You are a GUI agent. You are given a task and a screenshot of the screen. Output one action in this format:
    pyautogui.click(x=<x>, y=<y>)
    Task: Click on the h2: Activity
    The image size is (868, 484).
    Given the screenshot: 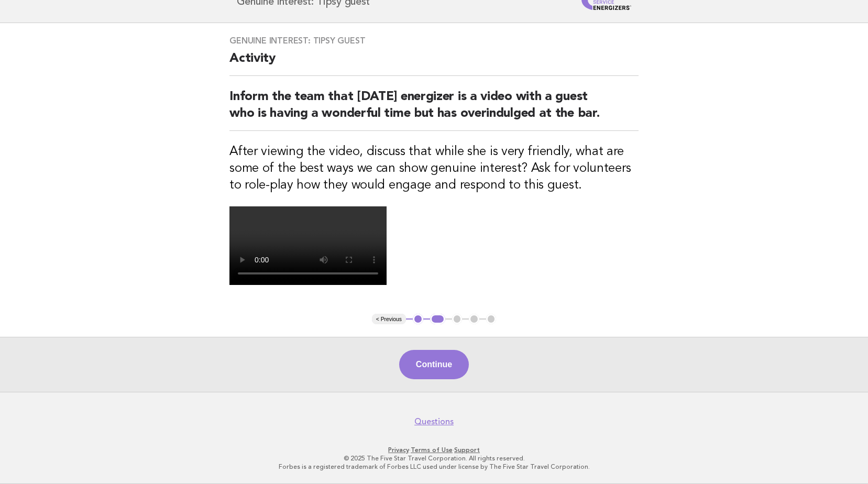 What is the action you would take?
    pyautogui.click(x=434, y=63)
    